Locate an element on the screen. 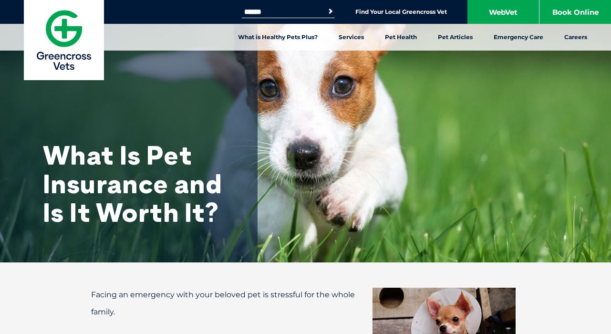 The height and width of the screenshot is (334, 611). span: Facing an emergency with your beloved pet is stressful for the whole family. is located at coordinates (223, 303).